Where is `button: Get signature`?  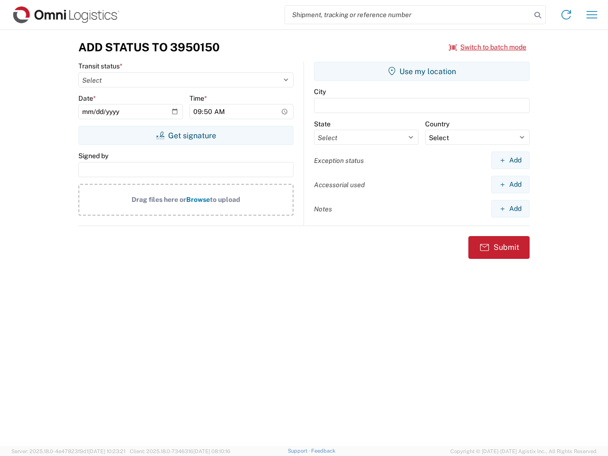
button: Get signature is located at coordinates (186, 135).